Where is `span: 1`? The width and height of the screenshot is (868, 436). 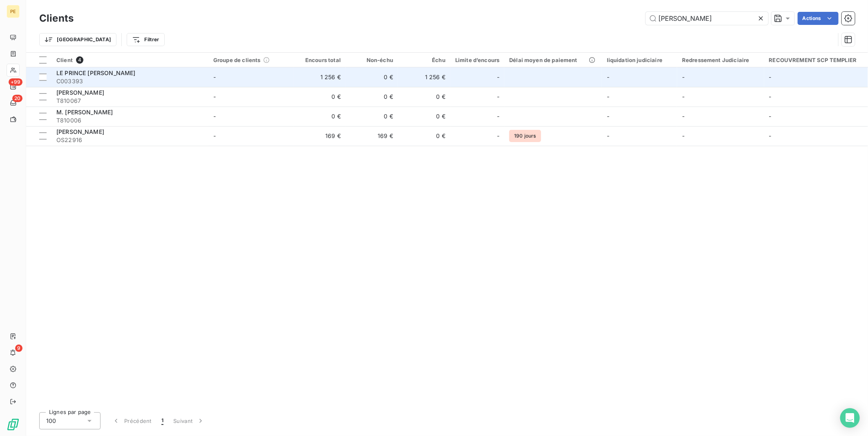 span: 1 is located at coordinates (162, 421).